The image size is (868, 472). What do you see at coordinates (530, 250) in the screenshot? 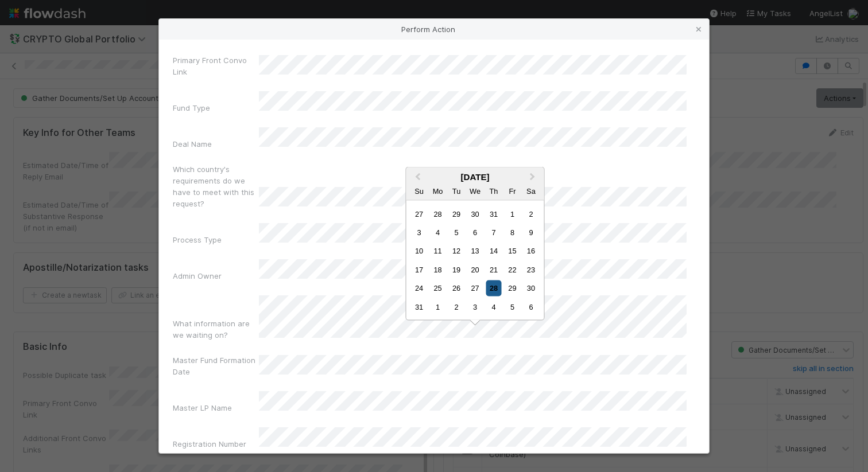
I see `div: Choose Saturday, August 16th, 2025` at bounding box center [530, 250].